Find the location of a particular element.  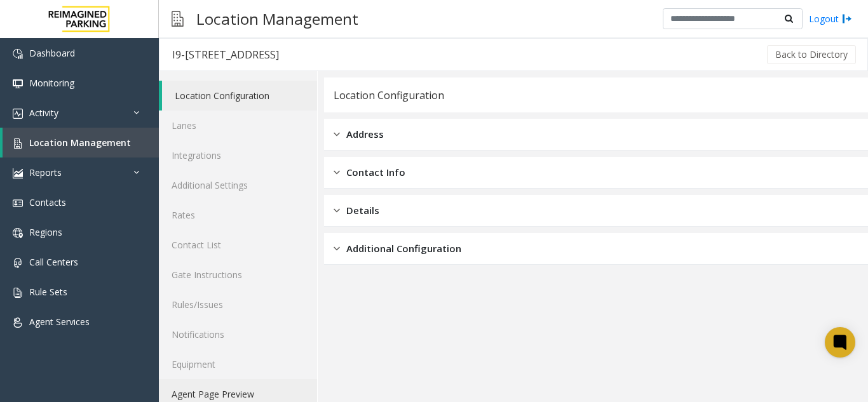

span: Regions is located at coordinates (46, 232).